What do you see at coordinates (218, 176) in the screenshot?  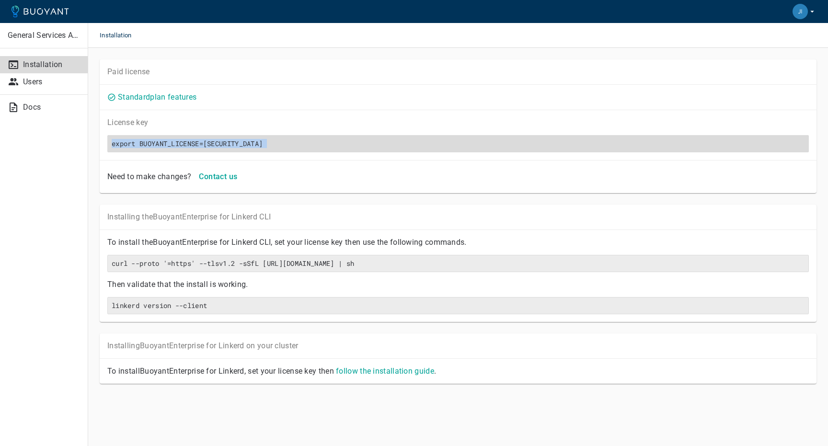 I see `a: Contact us` at bounding box center [218, 176].